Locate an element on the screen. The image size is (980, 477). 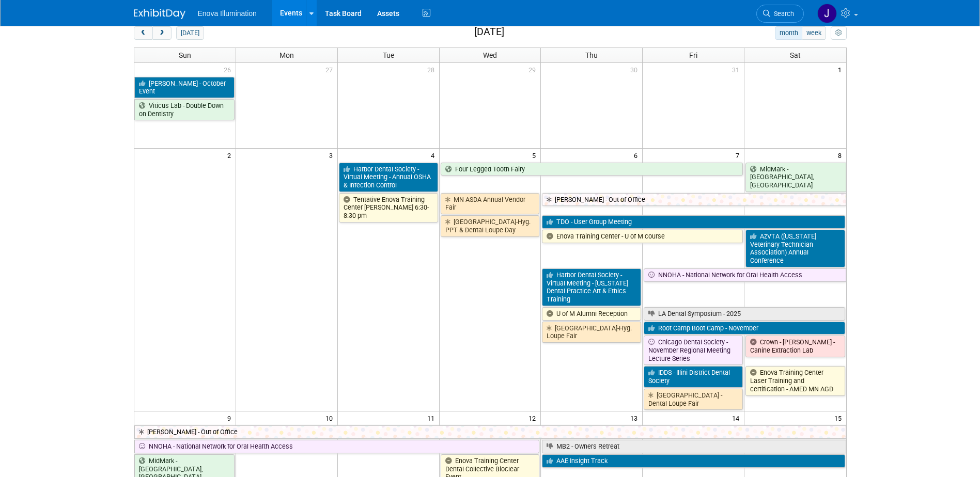
a: Harbor Dental Society - Virtual Meeting - Annual OSHA & Infection Control is located at coordinates (388, 177).